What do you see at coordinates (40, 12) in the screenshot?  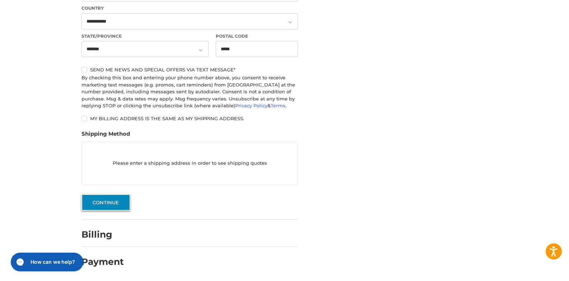 I see `button: Gorgias live chat` at bounding box center [40, 12].